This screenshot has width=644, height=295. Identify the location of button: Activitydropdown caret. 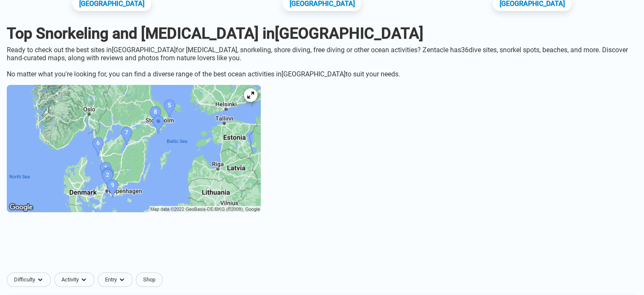
(76, 280).